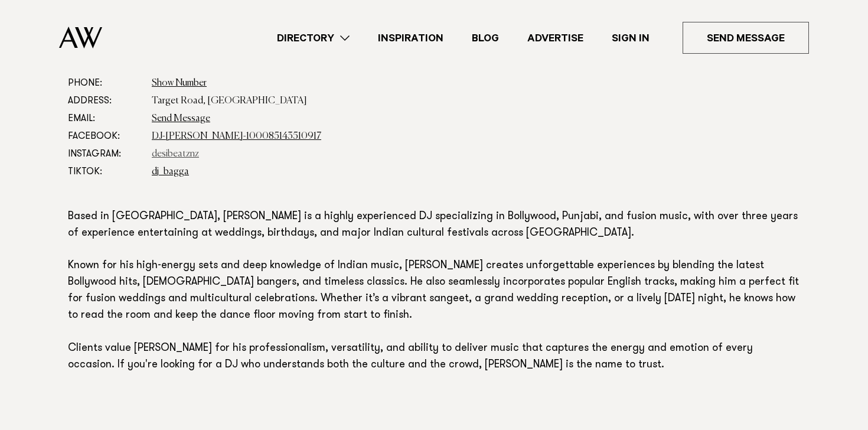  Describe the element at coordinates (105, 119) in the screenshot. I see `dt: Email:` at that location.